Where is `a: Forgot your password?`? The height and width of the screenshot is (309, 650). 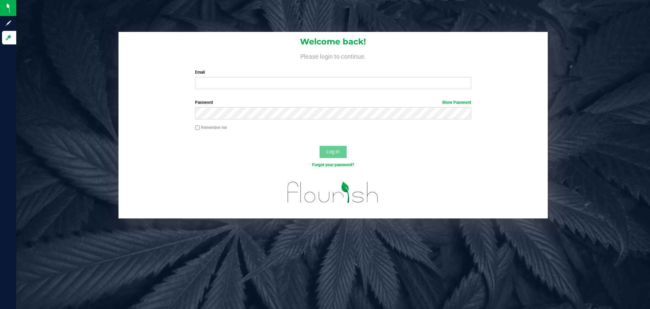
a: Forgot your password? is located at coordinates (333, 165).